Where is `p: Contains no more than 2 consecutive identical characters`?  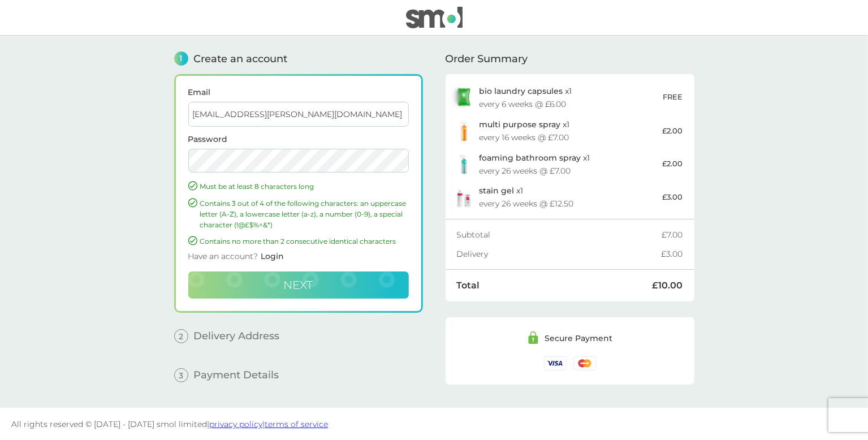 p: Contains no more than 2 consecutive identical characters is located at coordinates (304, 241).